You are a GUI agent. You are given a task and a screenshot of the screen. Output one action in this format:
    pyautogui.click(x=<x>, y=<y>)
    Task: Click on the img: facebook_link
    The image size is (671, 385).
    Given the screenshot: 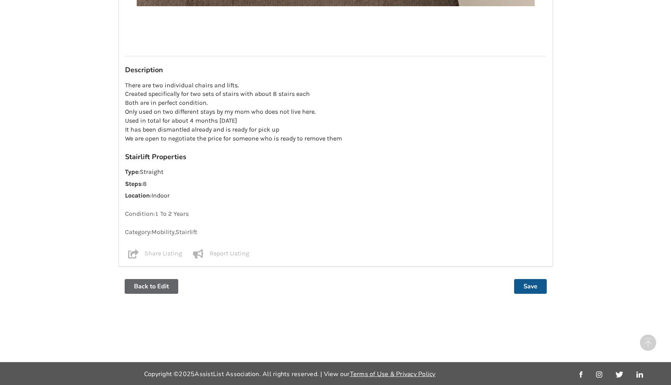 What is the action you would take?
    pyautogui.click(x=581, y=375)
    